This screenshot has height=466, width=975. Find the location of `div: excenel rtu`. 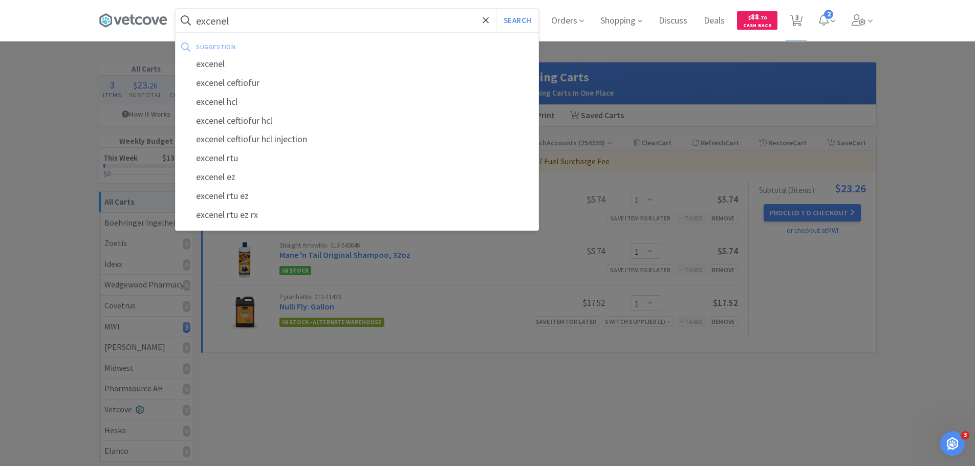

div: excenel rtu is located at coordinates (357, 158).